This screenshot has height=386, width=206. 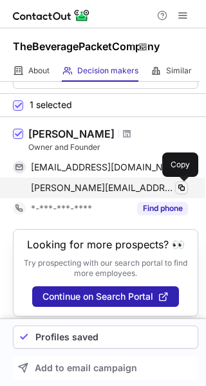 What do you see at coordinates (105, 296) in the screenshot?
I see `button: Continue on Search Portal` at bounding box center [105, 296].